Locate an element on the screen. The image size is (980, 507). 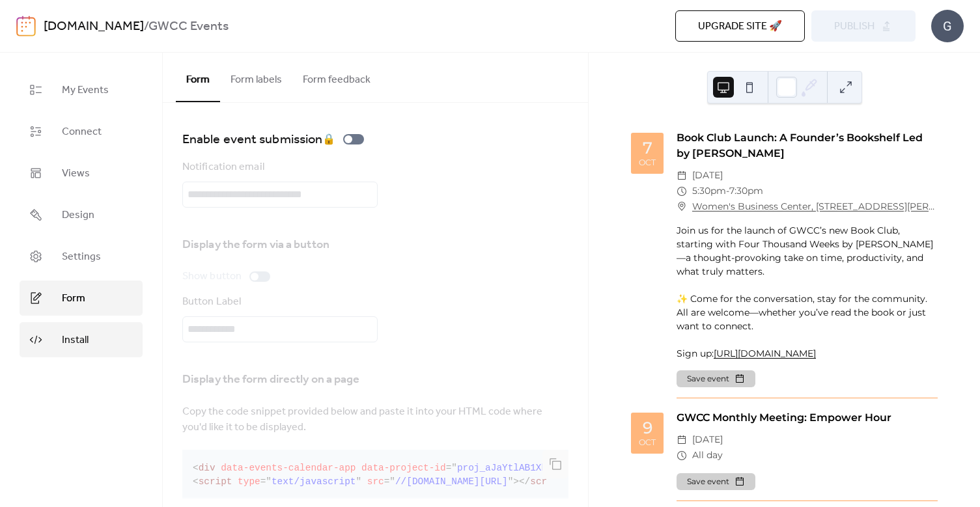
button: Form is located at coordinates (198, 78).